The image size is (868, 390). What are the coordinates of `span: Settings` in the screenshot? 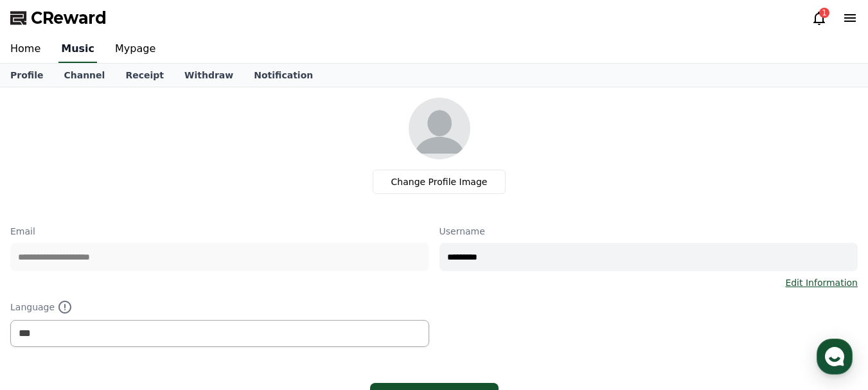 It's located at (205, 307).